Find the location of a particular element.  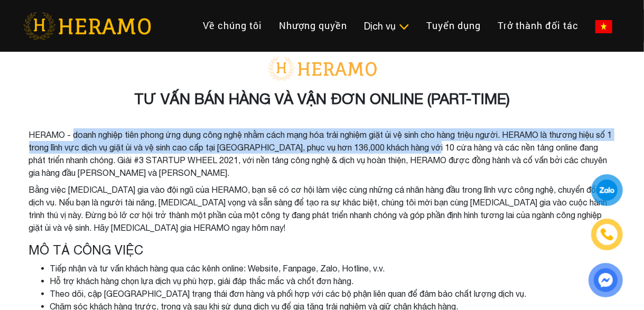

li: Tiếp nhận và tư vấn khách hàng qua các kênh online: Website, Fanpage, Zalo, Hotline, v.v. is located at coordinates (333, 268).